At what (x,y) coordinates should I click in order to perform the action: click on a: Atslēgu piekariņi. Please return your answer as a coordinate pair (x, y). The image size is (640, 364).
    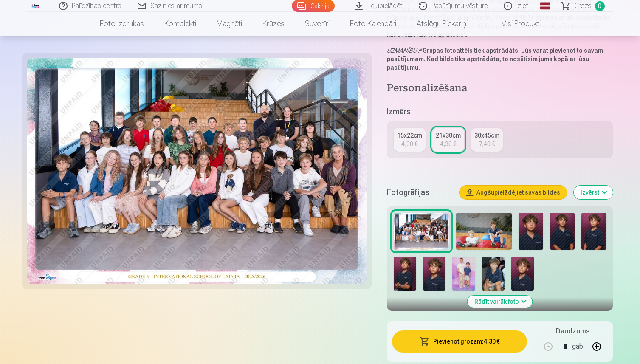
    Looking at the image, I should click on (442, 24).